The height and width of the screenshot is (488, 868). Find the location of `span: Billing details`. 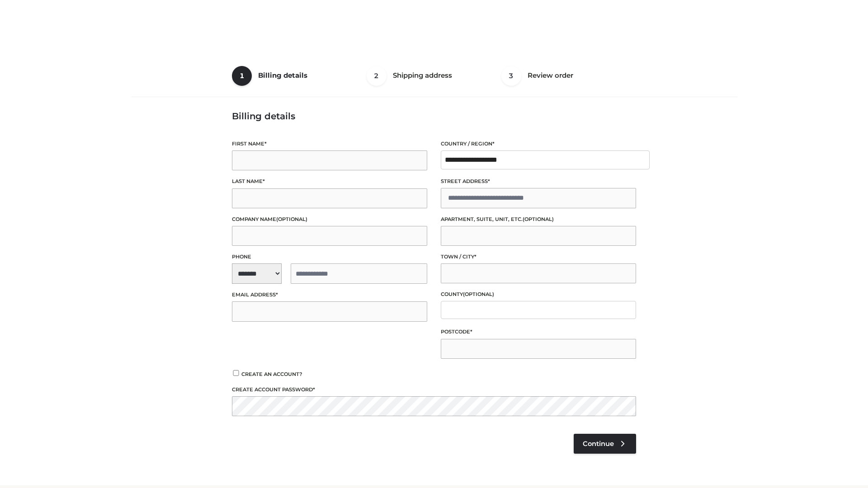

span: Billing details is located at coordinates (283, 75).